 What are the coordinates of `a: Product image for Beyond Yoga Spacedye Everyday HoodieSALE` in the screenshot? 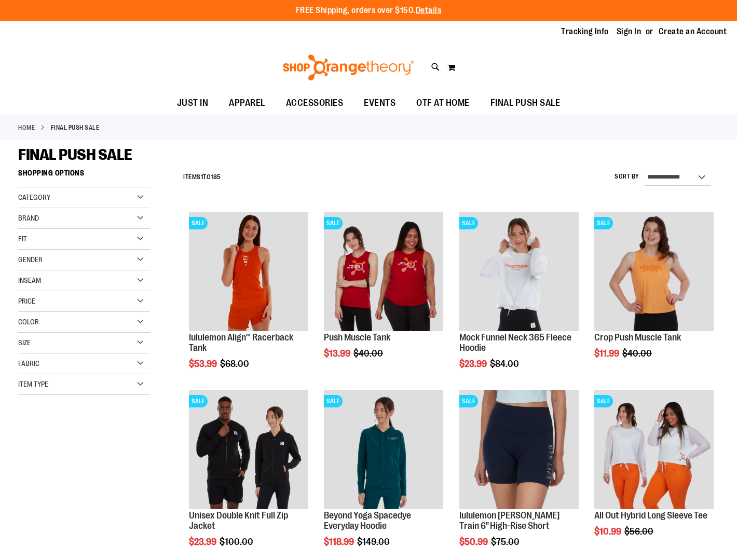 It's located at (383, 450).